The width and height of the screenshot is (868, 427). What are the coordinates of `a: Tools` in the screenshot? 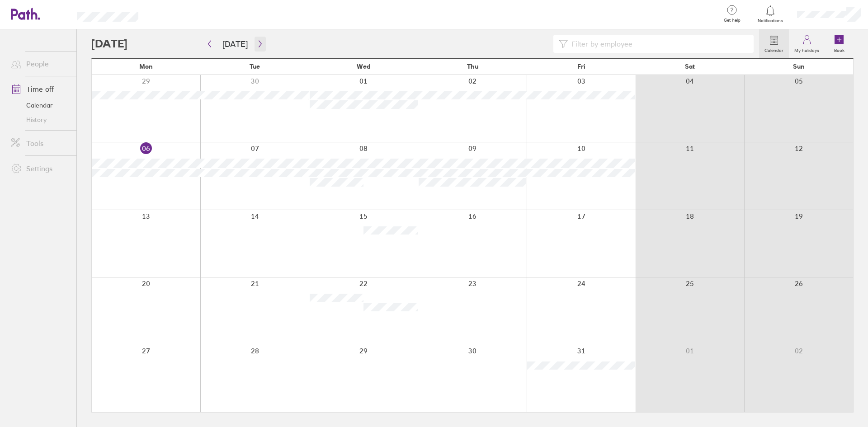 It's located at (40, 143).